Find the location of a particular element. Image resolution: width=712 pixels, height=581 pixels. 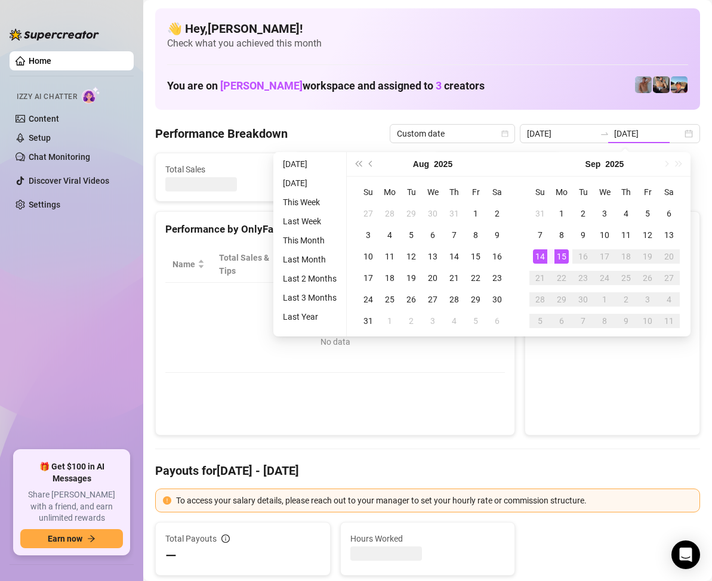

span: calendar is located at coordinates (505, 134).